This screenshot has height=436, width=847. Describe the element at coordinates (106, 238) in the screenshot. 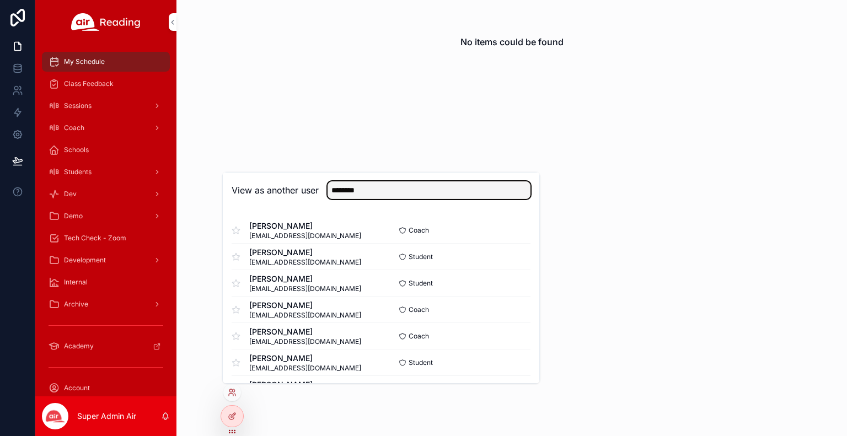

I see `a: Tech Check - Zoom` at that location.